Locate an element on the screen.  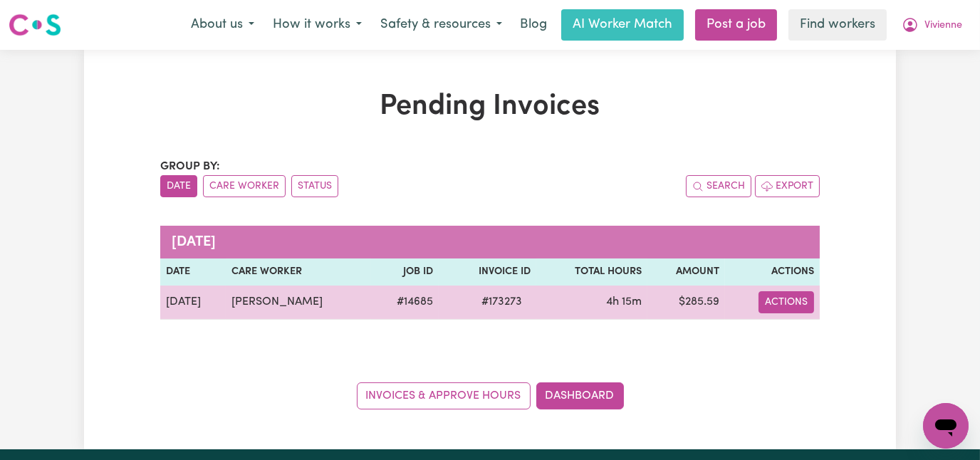
span: # 173273 is located at coordinates (501, 302).